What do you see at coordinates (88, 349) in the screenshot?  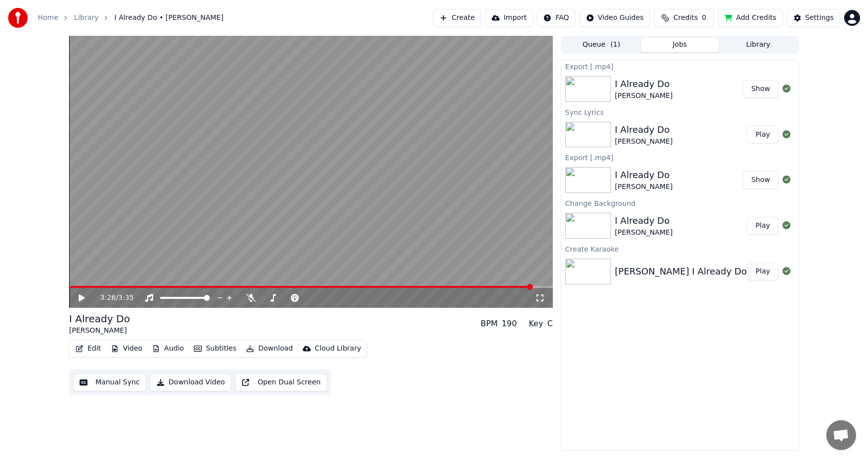 I see `button: Edit` at bounding box center [88, 349].